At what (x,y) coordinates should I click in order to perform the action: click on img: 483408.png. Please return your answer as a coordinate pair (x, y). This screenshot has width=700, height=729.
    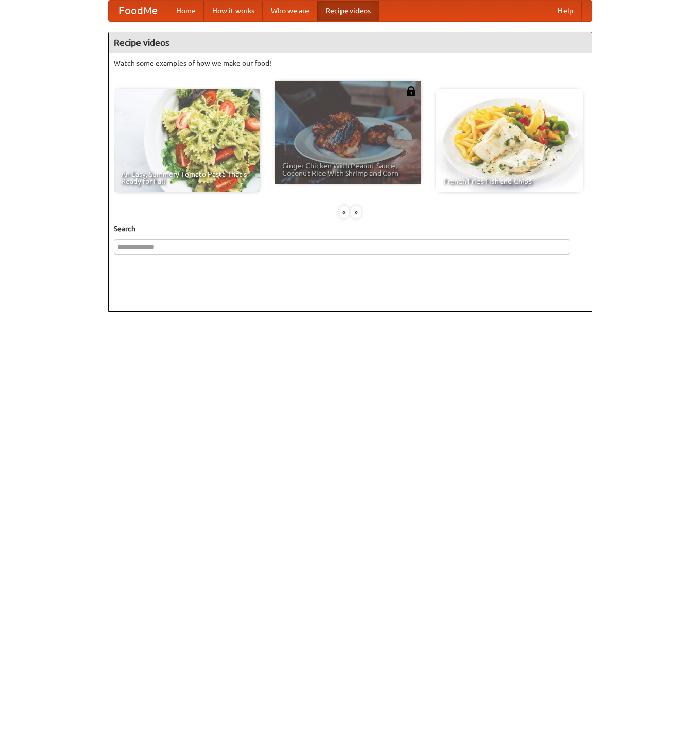
    Looking at the image, I should click on (411, 91).